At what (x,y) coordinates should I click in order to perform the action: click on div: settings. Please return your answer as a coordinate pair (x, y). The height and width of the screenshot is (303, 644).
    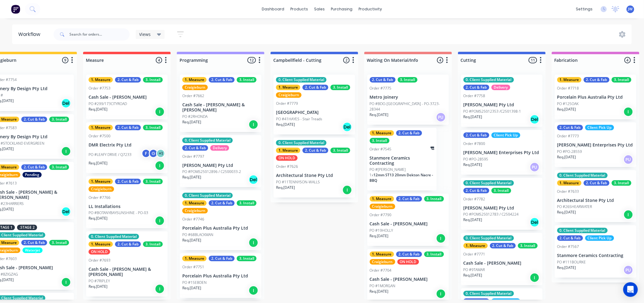
    Looking at the image, I should click on (585, 9).